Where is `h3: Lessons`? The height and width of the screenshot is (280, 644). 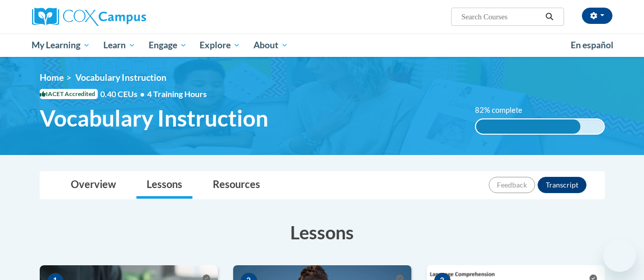 h3: Lessons is located at coordinates (322, 232).